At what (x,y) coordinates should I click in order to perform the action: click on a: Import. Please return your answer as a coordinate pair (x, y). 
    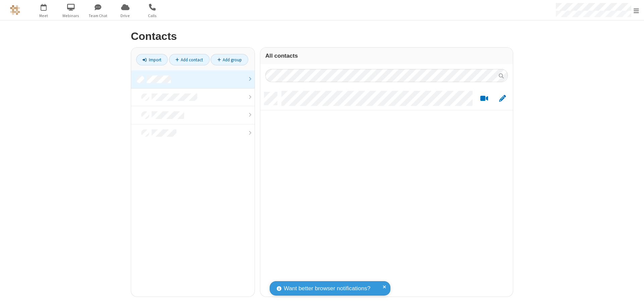
    Looking at the image, I should click on (152, 59).